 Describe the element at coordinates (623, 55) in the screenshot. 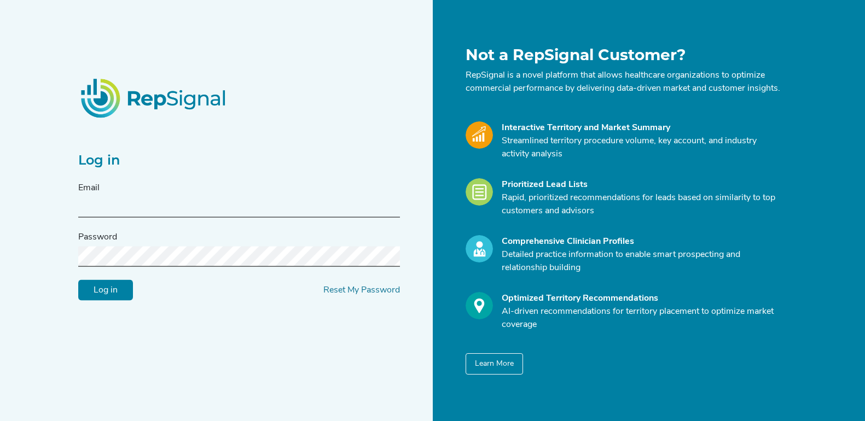

I see `h1: Not a RepSignal Customer?` at that location.